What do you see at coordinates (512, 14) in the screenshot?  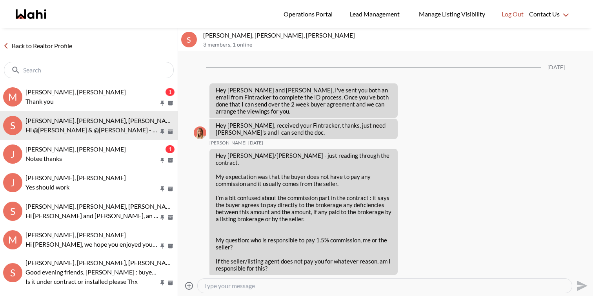 I see `span: Log Out` at bounding box center [512, 14].